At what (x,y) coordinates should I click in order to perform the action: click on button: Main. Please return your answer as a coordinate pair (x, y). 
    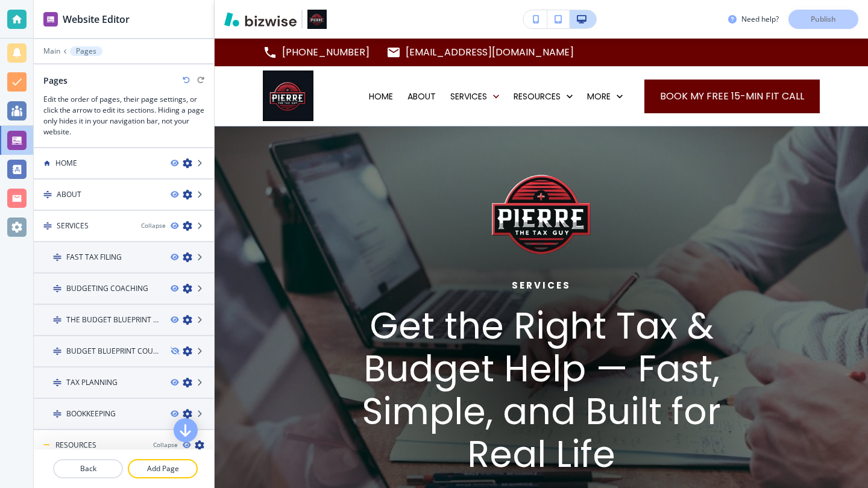
    Looking at the image, I should click on (52, 51).